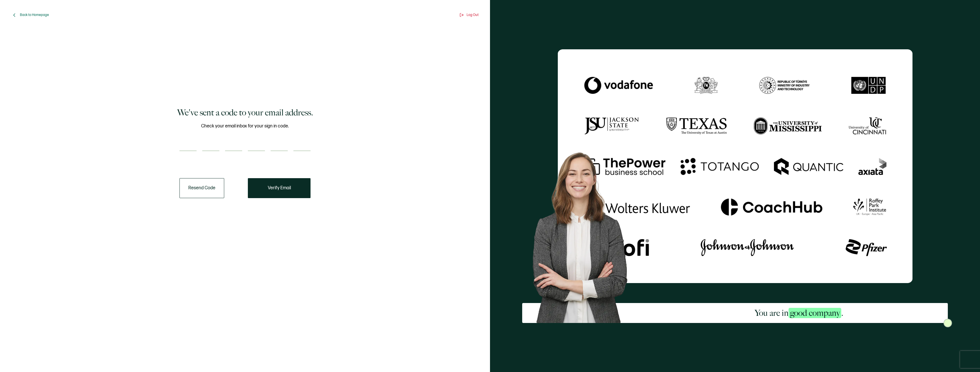 Image resolution: width=980 pixels, height=372 pixels. Describe the element at coordinates (279, 188) in the screenshot. I see `button: Verify Email` at that location.